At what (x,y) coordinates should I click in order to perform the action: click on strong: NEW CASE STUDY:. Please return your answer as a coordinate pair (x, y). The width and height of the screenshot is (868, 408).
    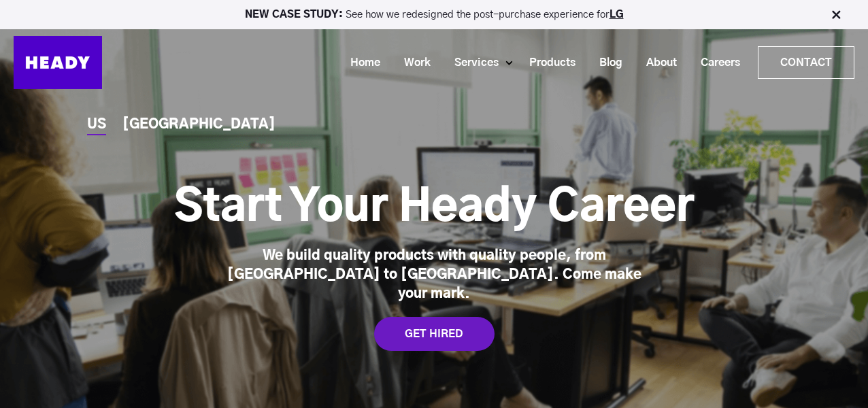
    Looking at the image, I should click on (296, 14).